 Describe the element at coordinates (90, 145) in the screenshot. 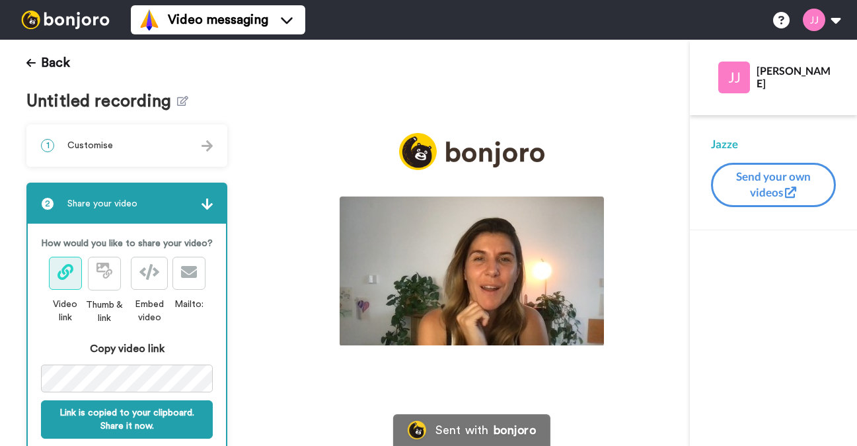

I see `span: Customise` at that location.